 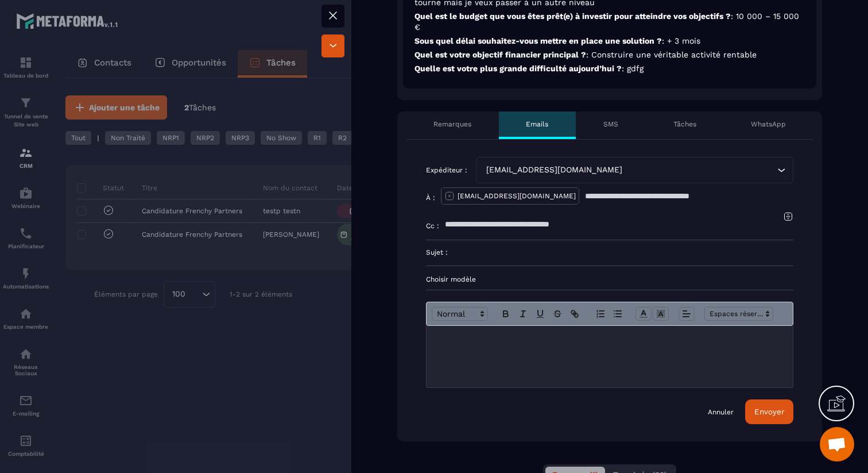 I want to click on span: : gdfg, so click(x=633, y=68).